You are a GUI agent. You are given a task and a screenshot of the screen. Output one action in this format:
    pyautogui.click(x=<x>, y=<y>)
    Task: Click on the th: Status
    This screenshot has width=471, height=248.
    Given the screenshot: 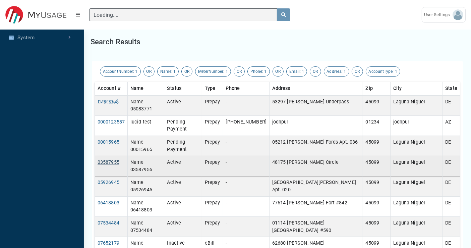 What is the action you would take?
    pyautogui.click(x=183, y=89)
    